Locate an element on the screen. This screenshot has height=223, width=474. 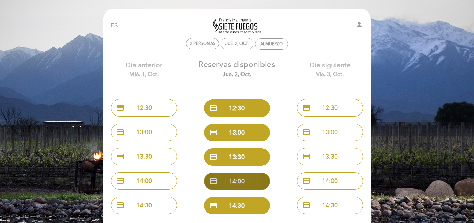
div: Reservas disponibles is located at coordinates (237, 69).